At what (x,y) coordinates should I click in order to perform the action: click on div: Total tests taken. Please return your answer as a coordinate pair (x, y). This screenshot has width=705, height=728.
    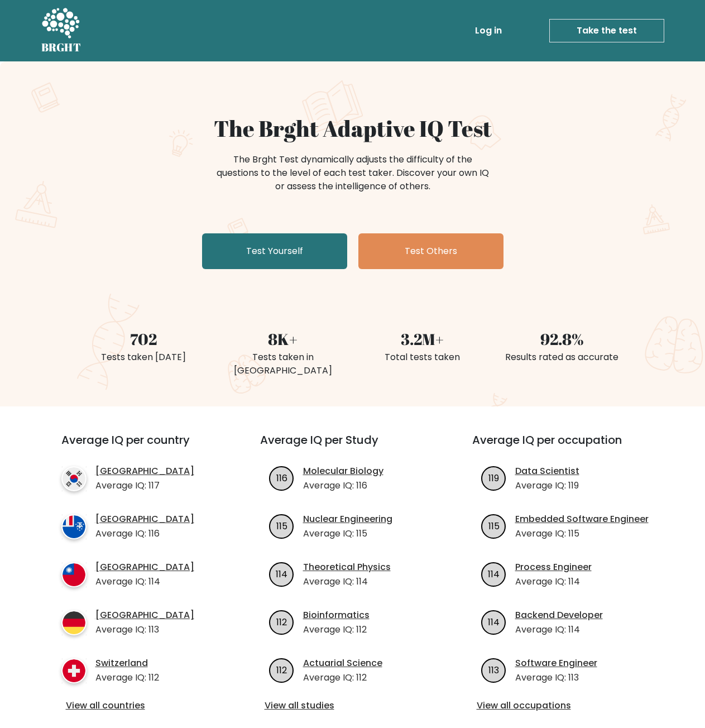
    Looking at the image, I should click on (422, 358).